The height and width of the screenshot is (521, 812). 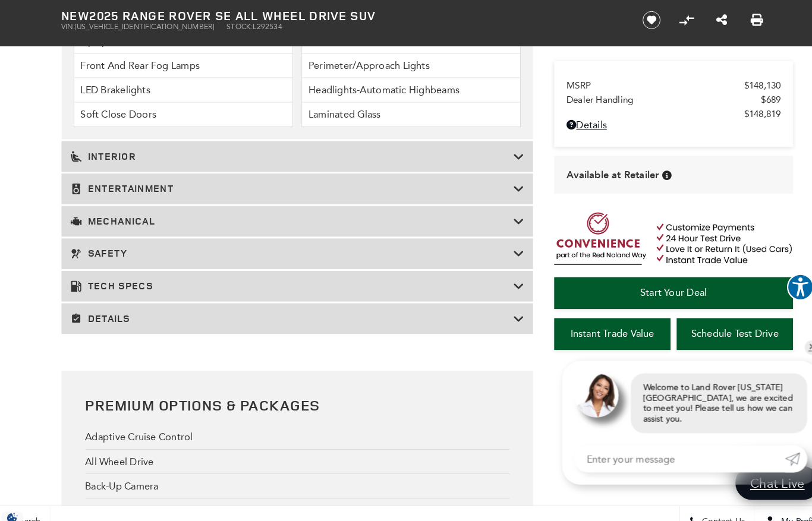 I want to click on span: $148,819, so click(x=748, y=111).